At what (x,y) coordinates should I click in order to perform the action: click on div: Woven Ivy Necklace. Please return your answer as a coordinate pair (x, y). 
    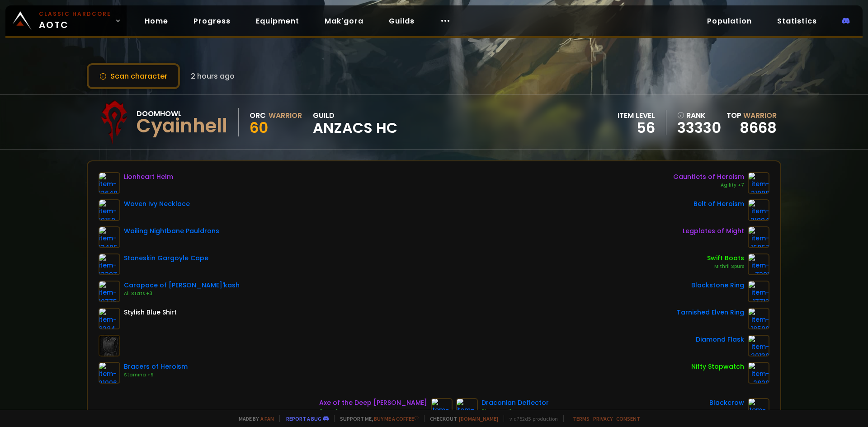
    Looking at the image, I should click on (157, 204).